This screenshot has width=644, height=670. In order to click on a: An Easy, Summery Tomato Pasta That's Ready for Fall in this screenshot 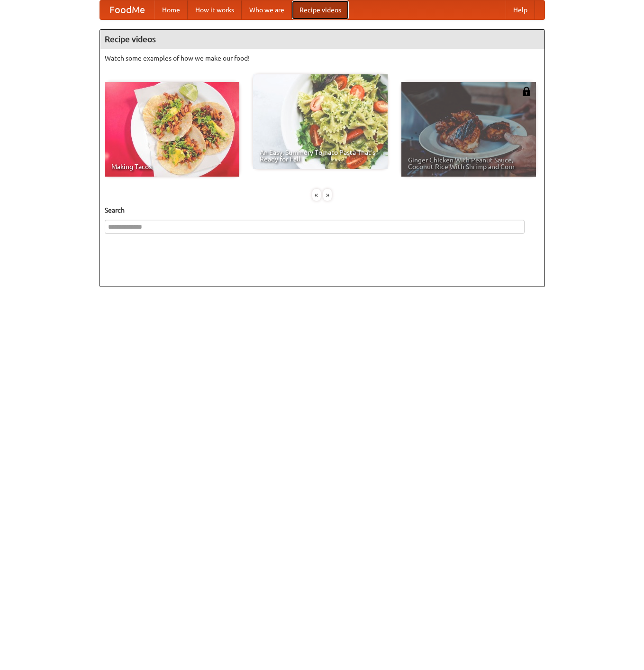, I will do `click(320, 121)`.